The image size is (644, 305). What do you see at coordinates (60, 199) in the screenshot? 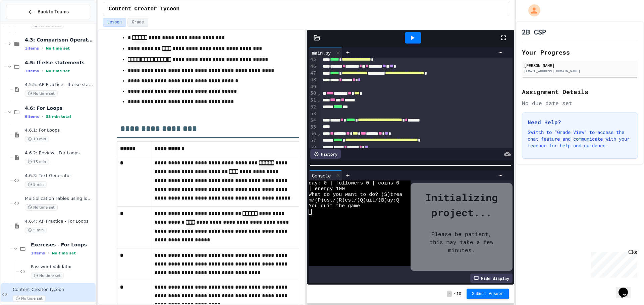
I see `span: Multiplication Tables using loops` at bounding box center [60, 199].